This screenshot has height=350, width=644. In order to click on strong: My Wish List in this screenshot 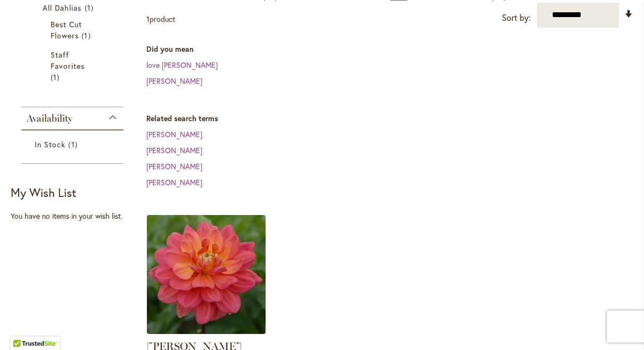, I will do `click(43, 192)`.